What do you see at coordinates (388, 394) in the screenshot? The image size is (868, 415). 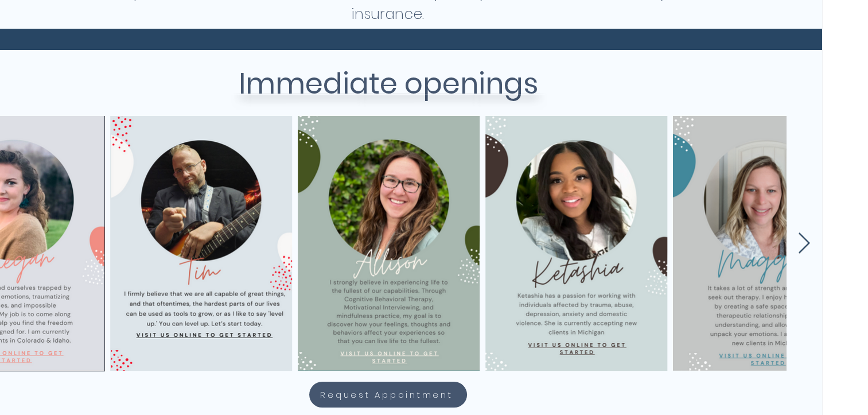 I see `a: Request Appointment` at bounding box center [388, 394].